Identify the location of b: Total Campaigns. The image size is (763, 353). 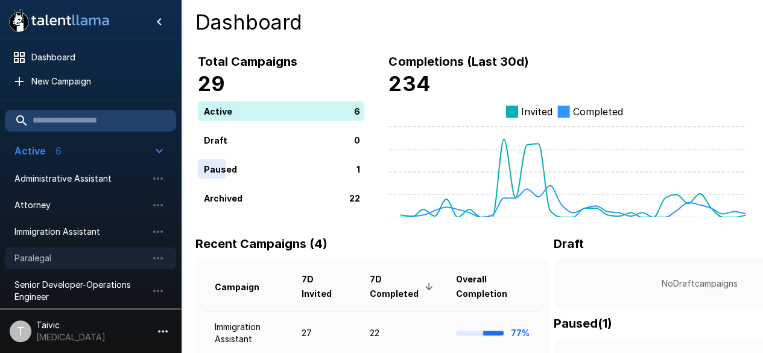
(247, 61).